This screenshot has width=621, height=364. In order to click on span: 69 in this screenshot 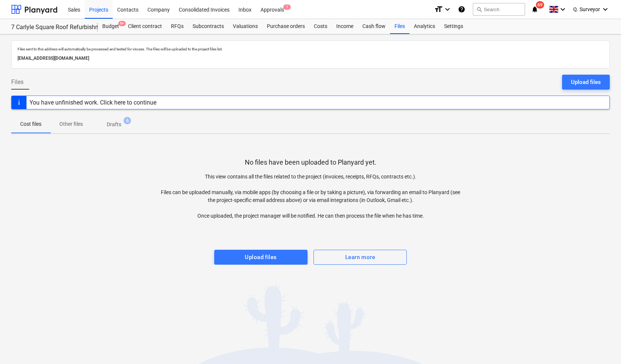, I will do `click(540, 5)`.